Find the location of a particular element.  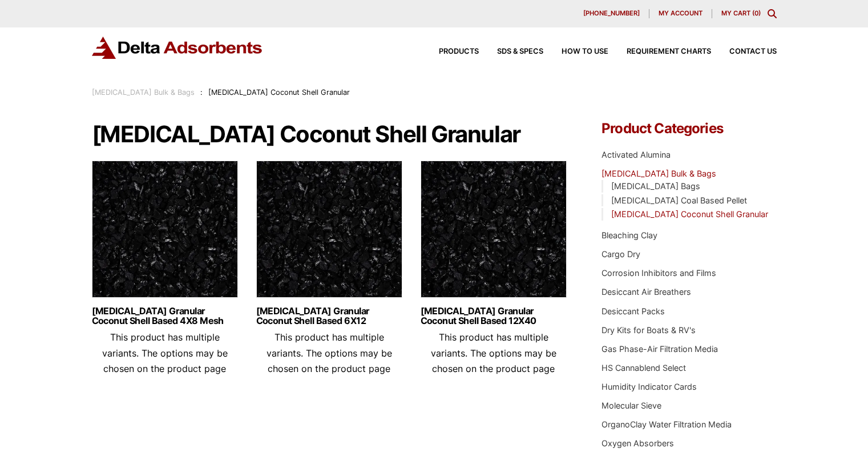

a: Bleaching Clay is located at coordinates (630, 235).